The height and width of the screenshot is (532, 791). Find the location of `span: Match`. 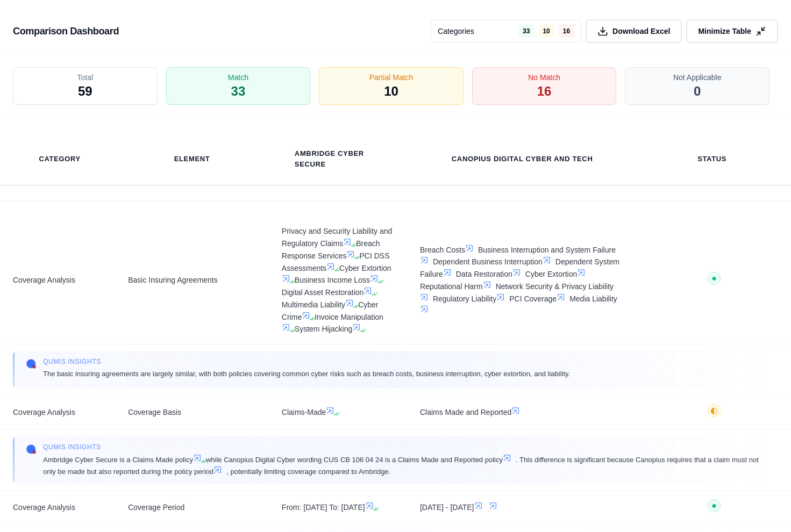

span: Match is located at coordinates (238, 77).